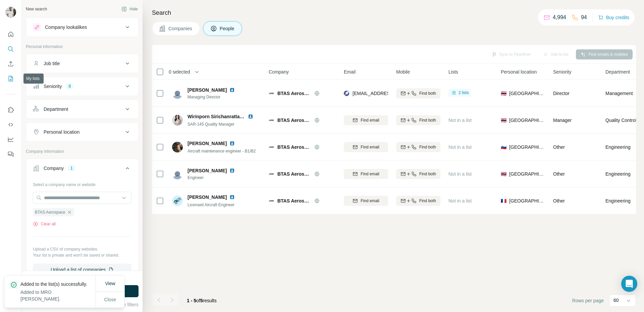 The image size is (644, 312). Describe the element at coordinates (82, 255) in the screenshot. I see `p: Your list is private and won't be saved or shared.` at that location.